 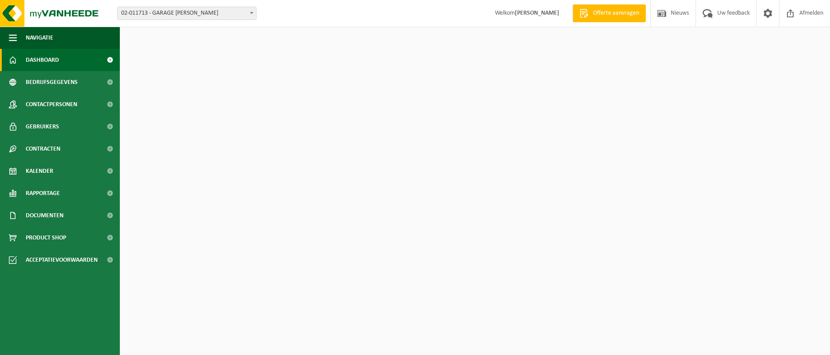 What do you see at coordinates (52, 82) in the screenshot?
I see `span: Bedrijfsgegevens` at bounding box center [52, 82].